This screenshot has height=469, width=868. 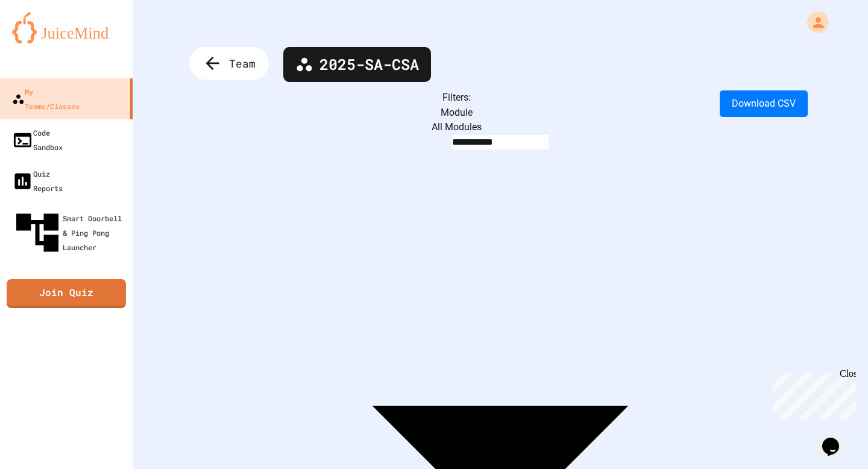 What do you see at coordinates (369, 65) in the screenshot?
I see `span: 2025-SA-CSA` at bounding box center [369, 65].